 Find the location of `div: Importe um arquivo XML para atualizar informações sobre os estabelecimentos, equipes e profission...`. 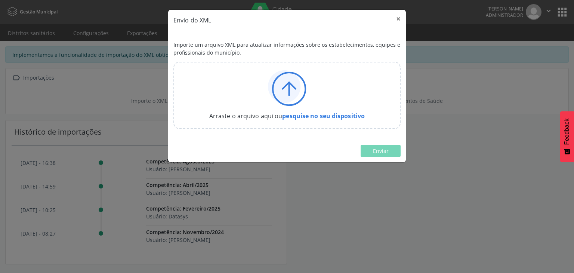

div: Importe um arquivo XML para atualizar informações sobre os estabelecimentos, equipes e profission... is located at coordinates (287, 49).